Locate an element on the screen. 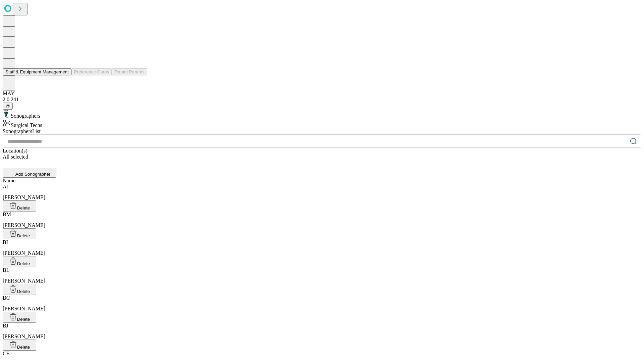 This screenshot has width=644, height=362. button: Add Sonographer is located at coordinates (30, 173).